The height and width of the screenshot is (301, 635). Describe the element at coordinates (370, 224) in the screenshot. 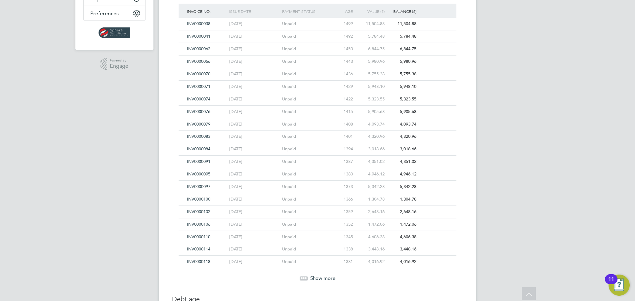

I see `div: 1,472.06` at that location.